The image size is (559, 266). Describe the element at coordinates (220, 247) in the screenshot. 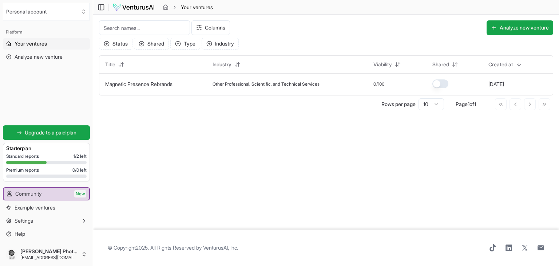

I see `a: VenturusAI, Inc` at that location.